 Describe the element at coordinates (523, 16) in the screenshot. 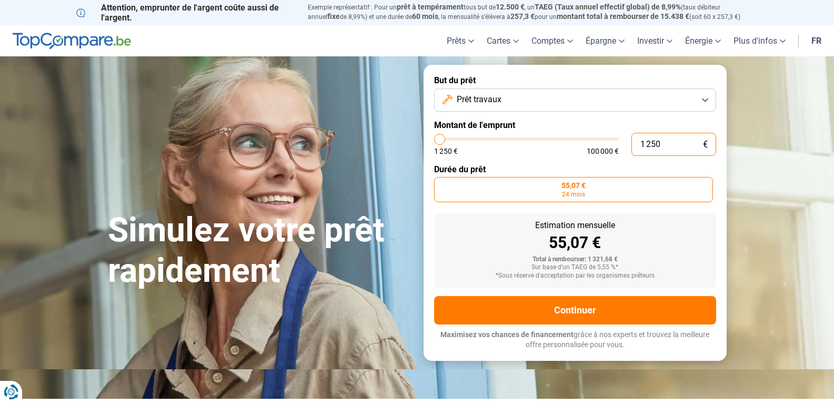

I see `span: 257,3 €` at that location.